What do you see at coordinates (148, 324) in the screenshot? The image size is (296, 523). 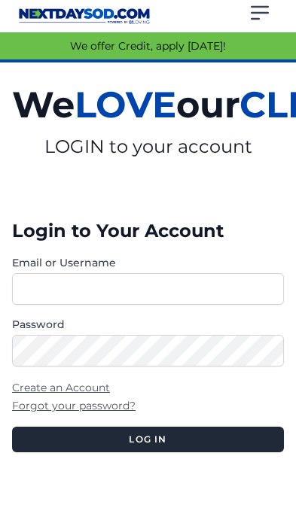 I see `label: Password` at bounding box center [148, 324].